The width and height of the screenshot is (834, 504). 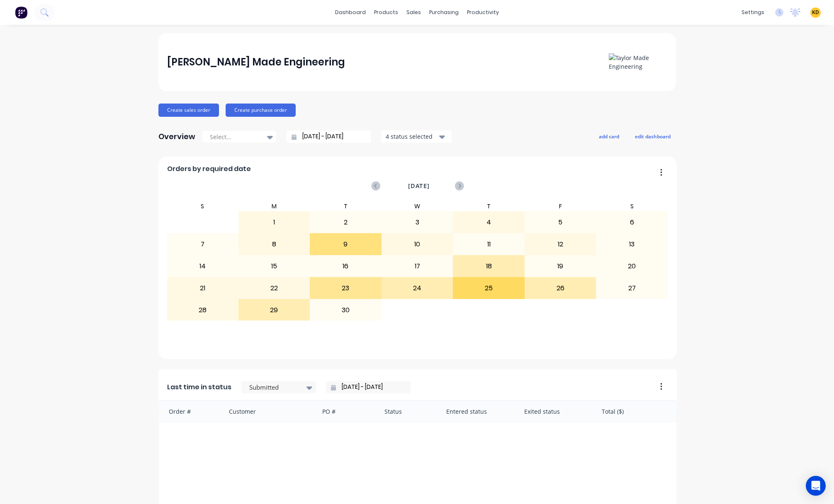 I want to click on div: 1, so click(x=274, y=222).